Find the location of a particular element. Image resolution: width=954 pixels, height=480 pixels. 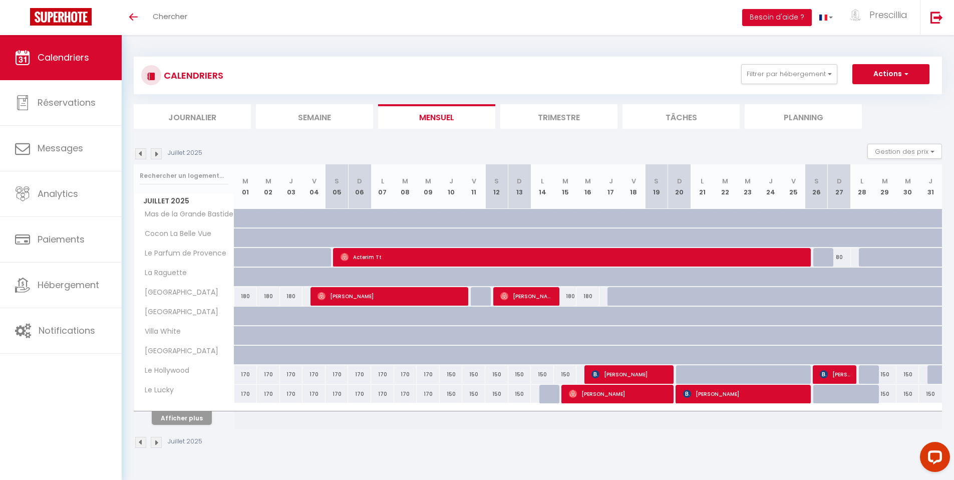

th: 01 is located at coordinates (246, 186).